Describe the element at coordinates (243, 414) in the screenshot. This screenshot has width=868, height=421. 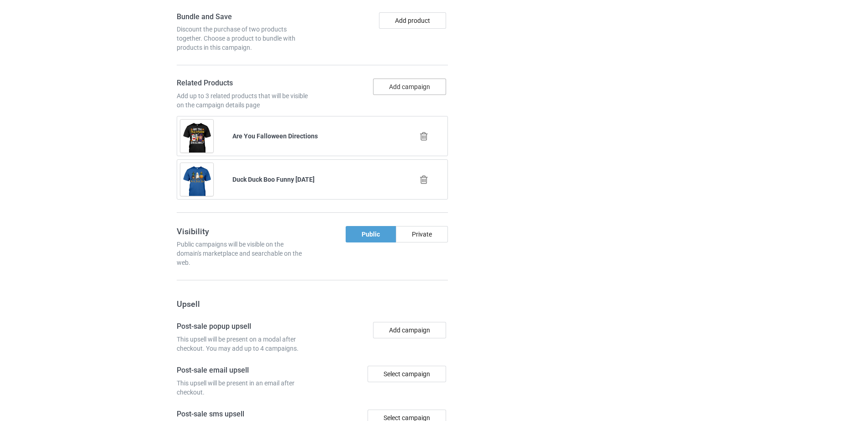
I see `h4: Post-sale sms upsell` at that location.